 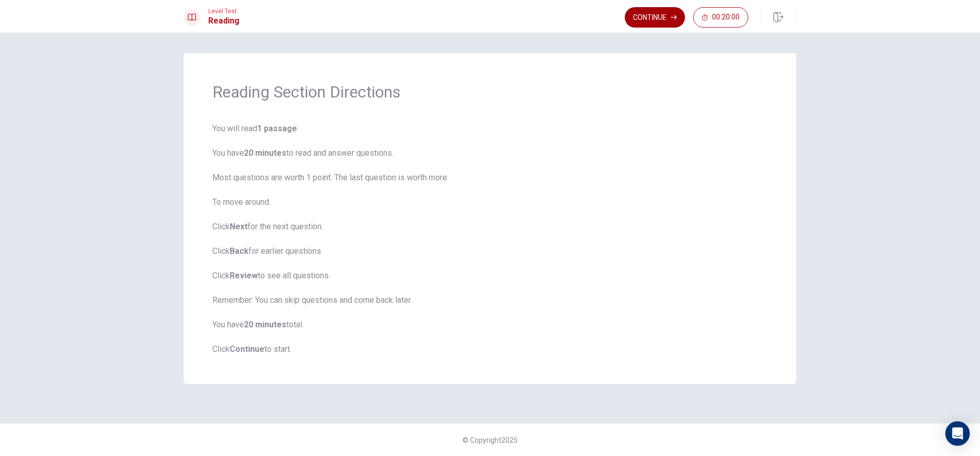 I want to click on button: Continue, so click(x=655, y=17).